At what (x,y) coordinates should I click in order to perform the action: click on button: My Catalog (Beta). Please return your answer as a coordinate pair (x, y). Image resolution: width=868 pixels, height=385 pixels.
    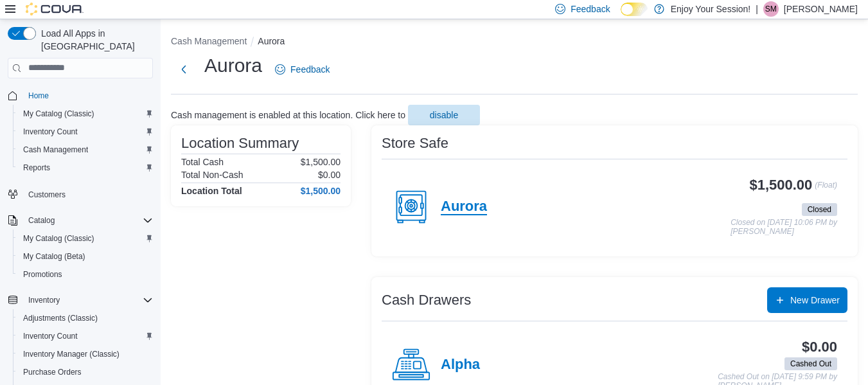
    Looking at the image, I should click on (86, 257).